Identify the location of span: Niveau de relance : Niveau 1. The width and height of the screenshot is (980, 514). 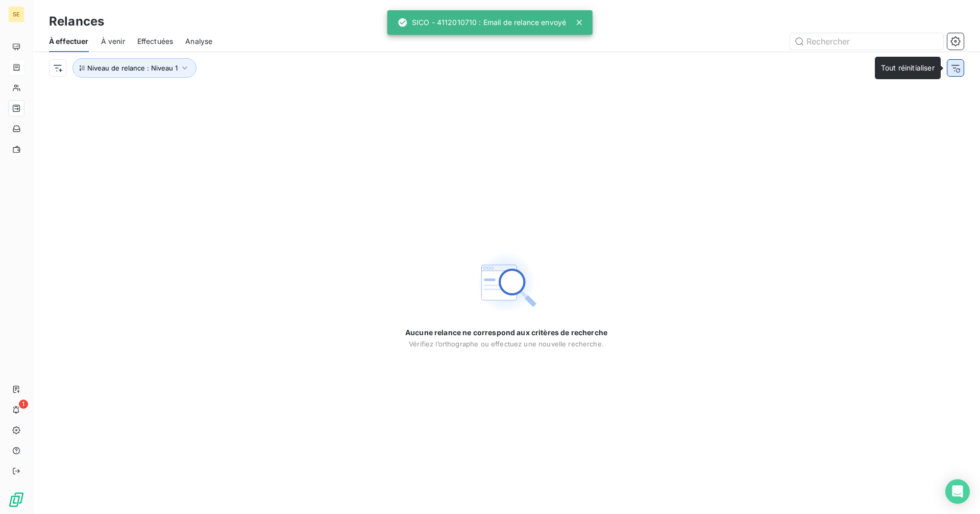
(132, 68).